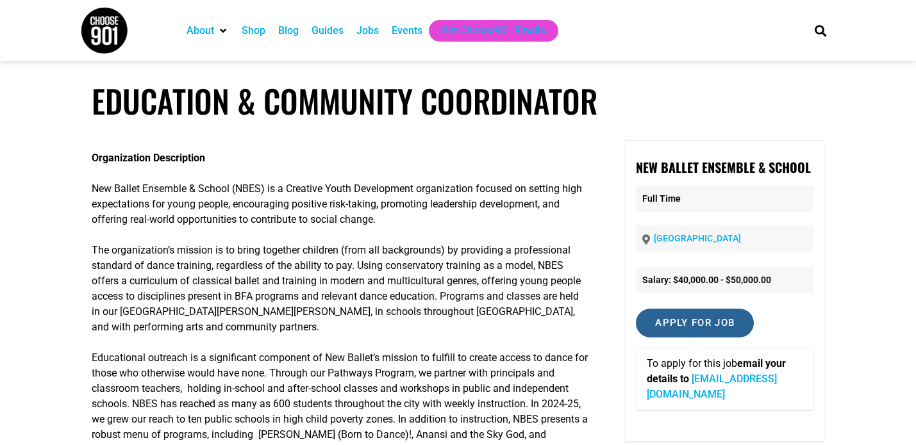 The image size is (916, 445). What do you see at coordinates (327, 31) in the screenshot?
I see `div: Guides` at bounding box center [327, 31].